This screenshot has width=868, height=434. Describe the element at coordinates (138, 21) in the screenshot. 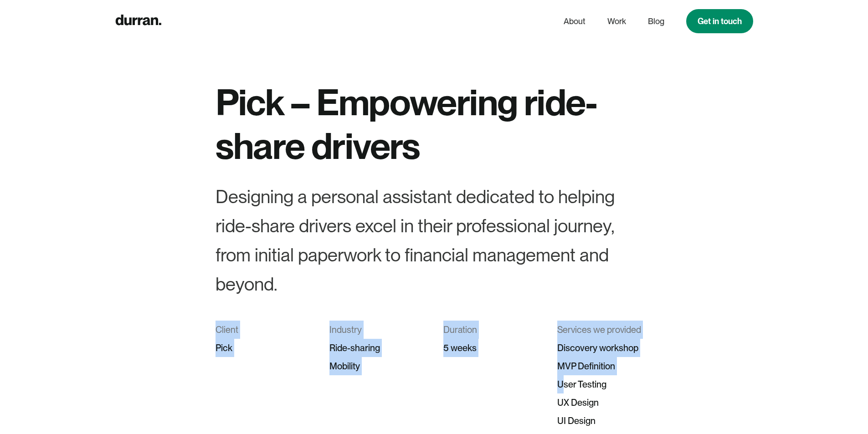

I see `a: home` at that location.